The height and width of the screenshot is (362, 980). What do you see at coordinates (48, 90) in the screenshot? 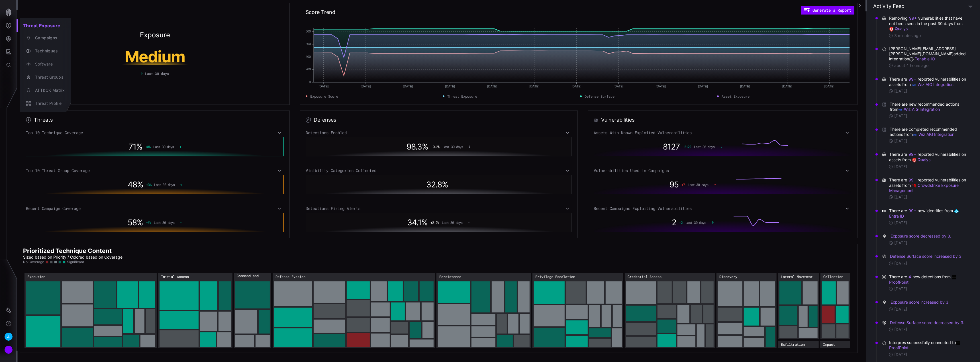
I see `div: ATT&CK Matrix` at bounding box center [48, 90].